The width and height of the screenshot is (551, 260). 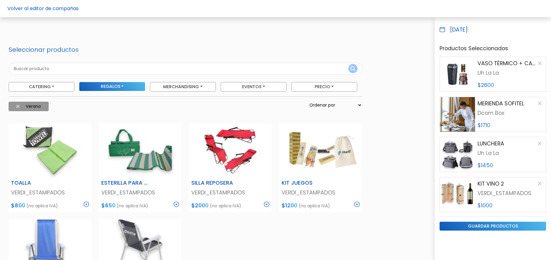 What do you see at coordinates (491, 184) in the screenshot?
I see `p: KIT VINO 2` at bounding box center [491, 184].